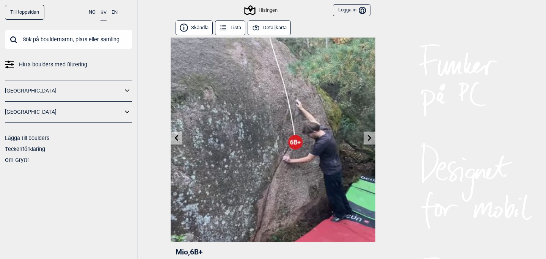  What do you see at coordinates (104, 13) in the screenshot?
I see `button: SV` at bounding box center [104, 13].